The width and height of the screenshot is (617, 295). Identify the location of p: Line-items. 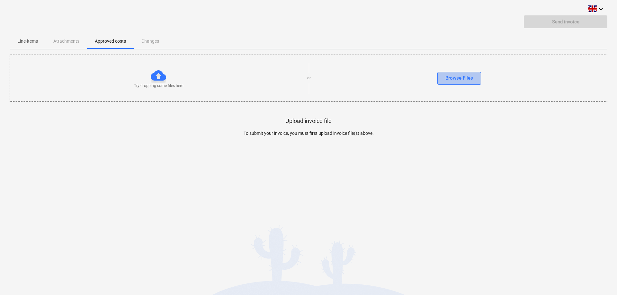
(28, 41).